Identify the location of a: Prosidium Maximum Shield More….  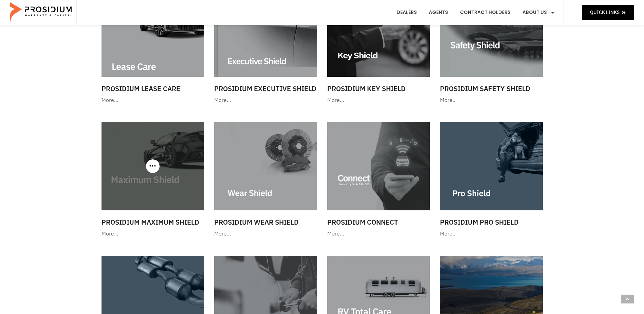
(153, 180).